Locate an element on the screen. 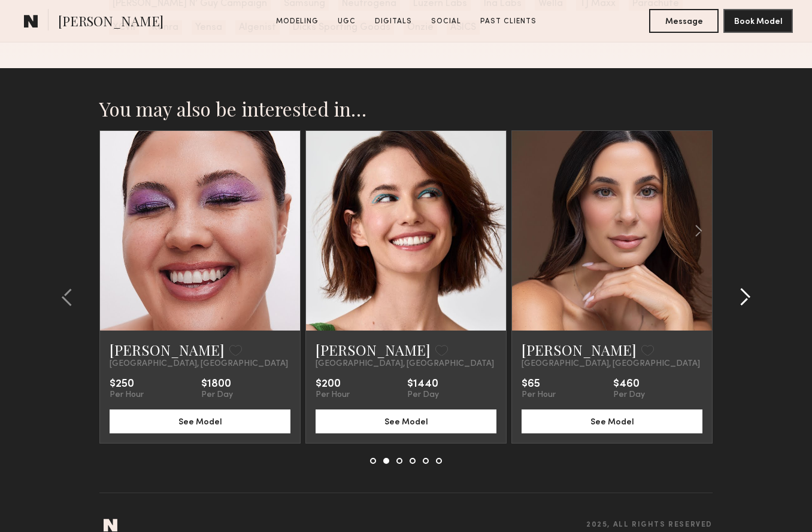 The height and width of the screenshot is (532, 812). span: 2025, all rights reserved is located at coordinates (649, 525).